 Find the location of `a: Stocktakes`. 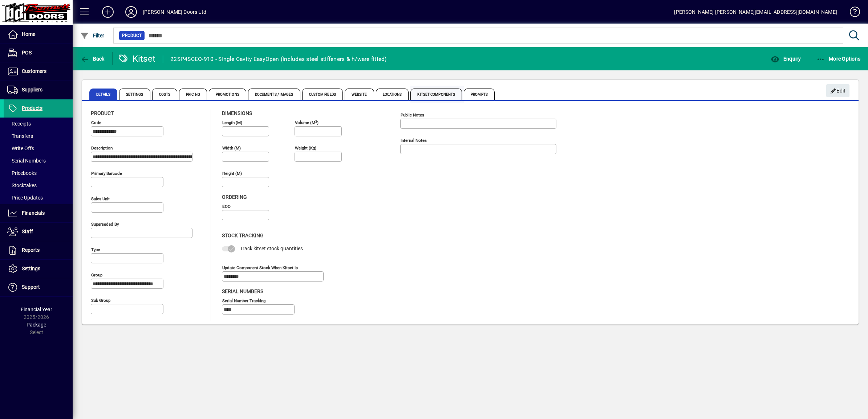

a: Stocktakes is located at coordinates (38, 185).